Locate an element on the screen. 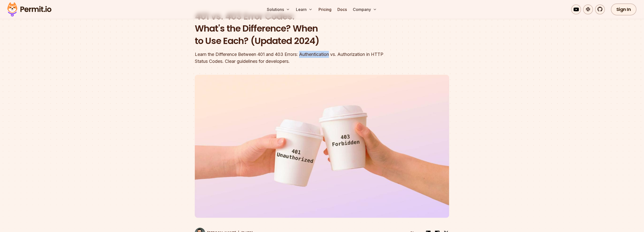 Image resolution: width=644 pixels, height=232 pixels. a: Sign In is located at coordinates (623, 10).